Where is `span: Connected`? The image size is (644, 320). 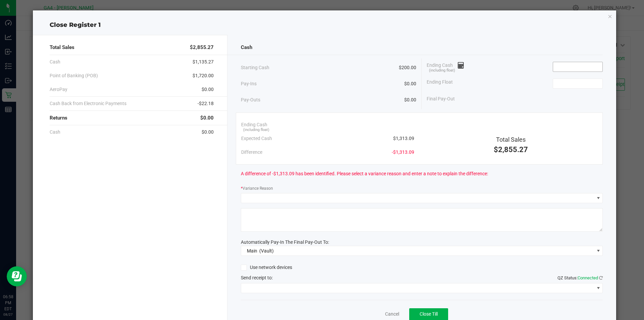
span: Connected is located at coordinates (588, 278).